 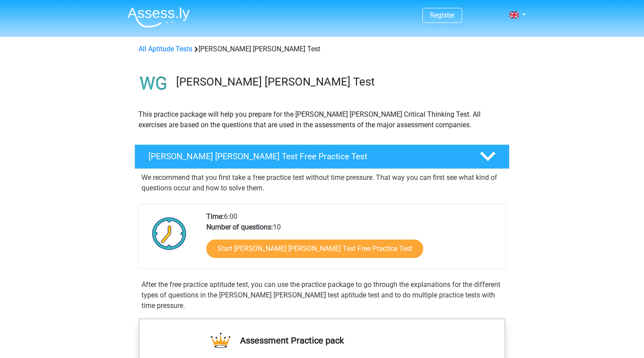 What do you see at coordinates (169, 233) in the screenshot?
I see `img: Clock` at bounding box center [169, 233].